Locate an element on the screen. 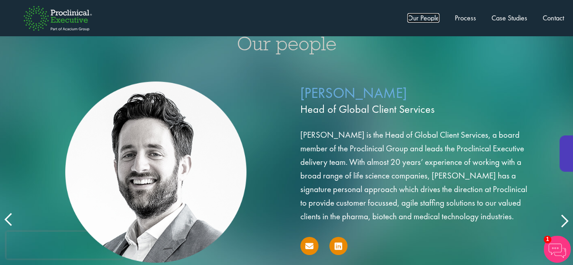  a: Process is located at coordinates (465, 18).